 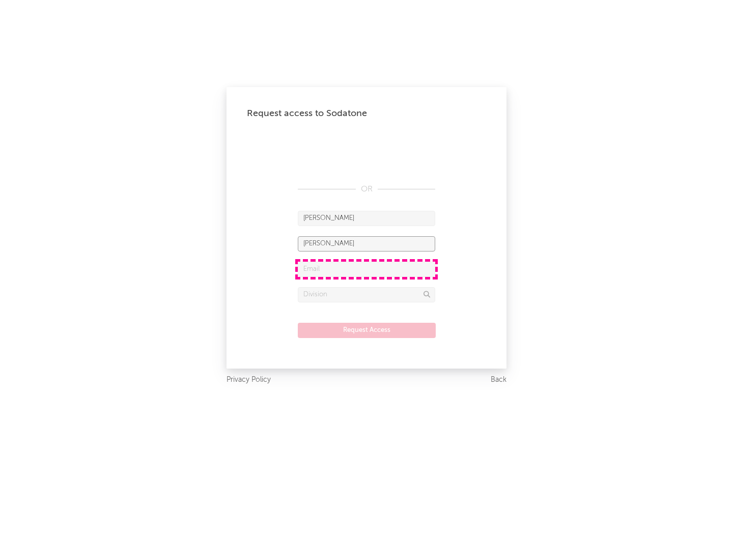 I want to click on input: Last Name, so click(x=366, y=244).